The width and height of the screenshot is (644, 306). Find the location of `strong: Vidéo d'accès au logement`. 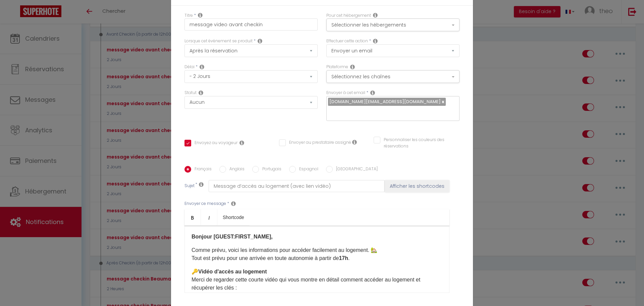

strong: Vidéo d'accès au logement is located at coordinates (233, 271).